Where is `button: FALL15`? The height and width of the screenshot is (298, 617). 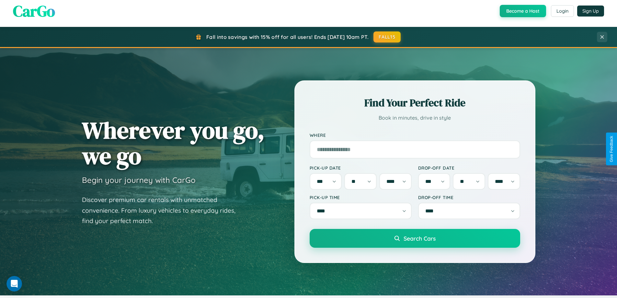 button: FALL15 is located at coordinates (387, 37).